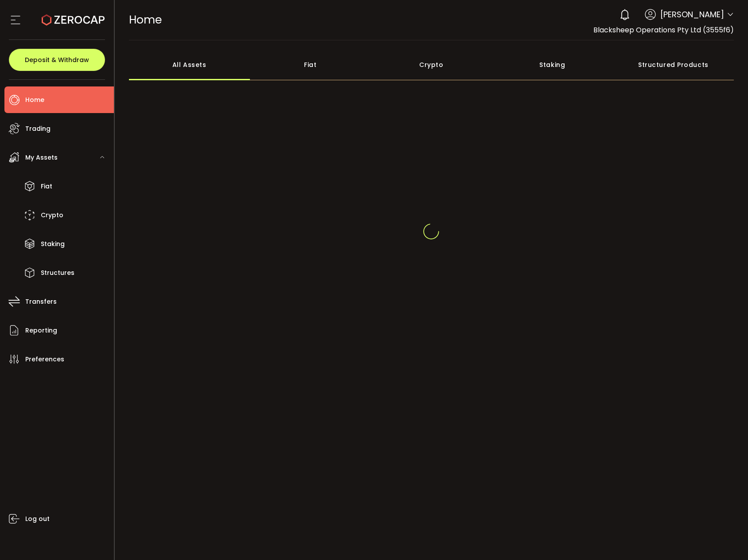 This screenshot has height=560, width=748. Describe the element at coordinates (38, 128) in the screenshot. I see `span: Trading` at that location.